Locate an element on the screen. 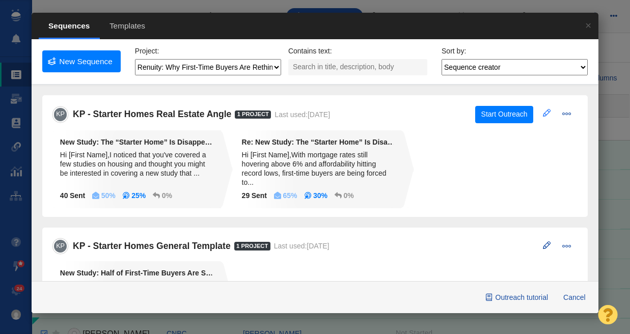 This screenshot has width=630, height=334. label: Contains text: is located at coordinates (310, 51).